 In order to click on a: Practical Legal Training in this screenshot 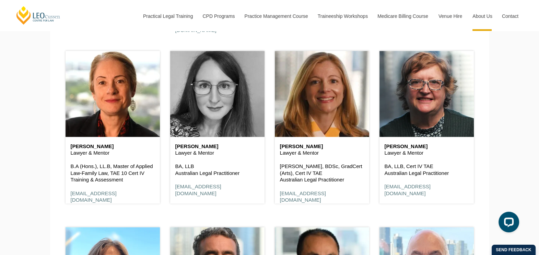, I will do `click(168, 16)`.